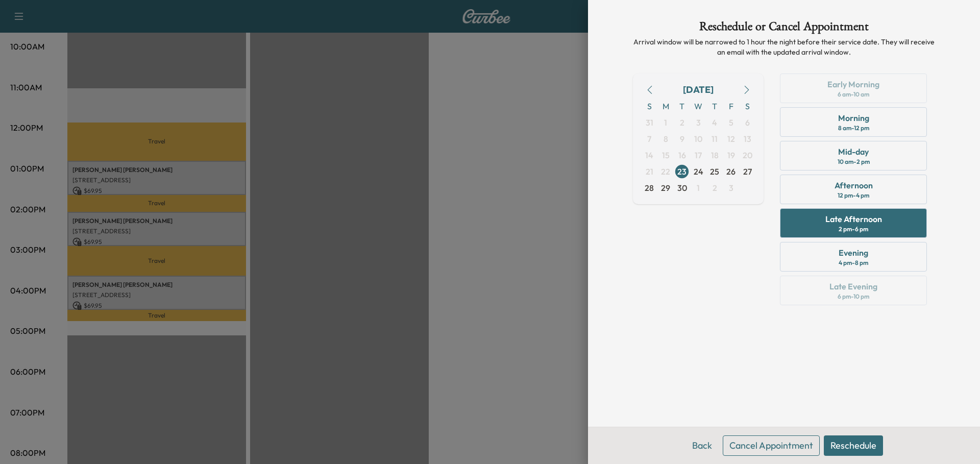  What do you see at coordinates (702, 446) in the screenshot?
I see `button: Back` at bounding box center [702, 446].